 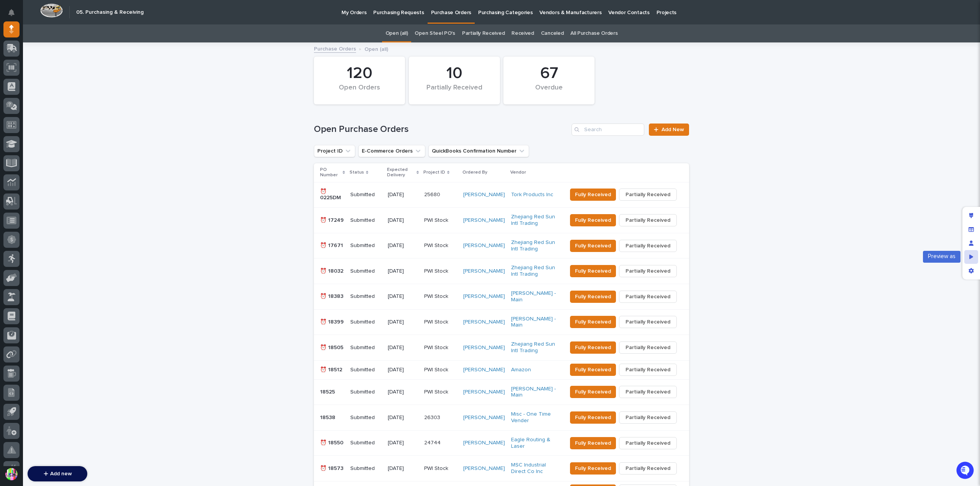 What do you see at coordinates (15, 15) in the screenshot?
I see `img: Stacker` at bounding box center [15, 15].